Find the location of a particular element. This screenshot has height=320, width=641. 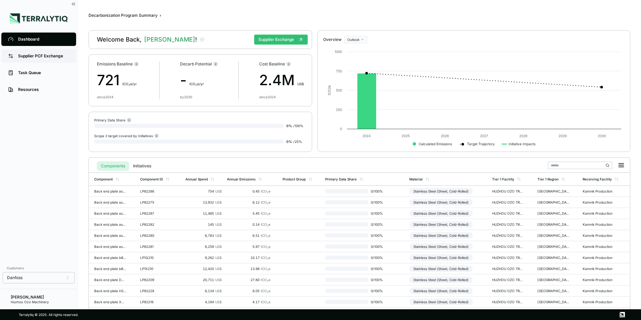

div: Back end plate DW V3 is located at coordinates (110, 280).